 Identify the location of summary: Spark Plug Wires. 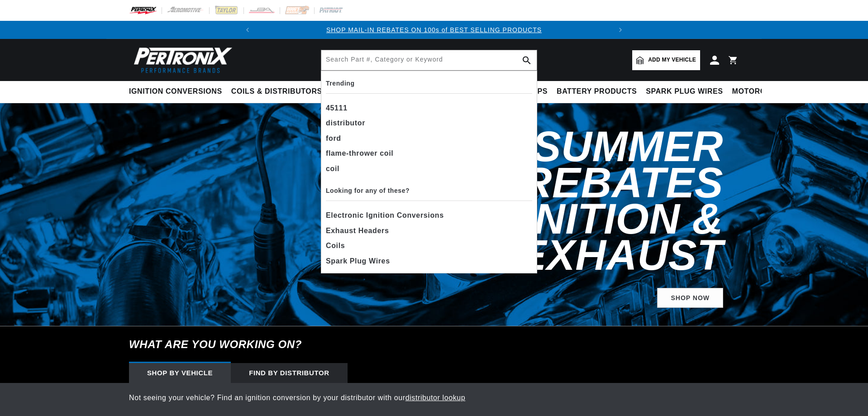
(684, 91).